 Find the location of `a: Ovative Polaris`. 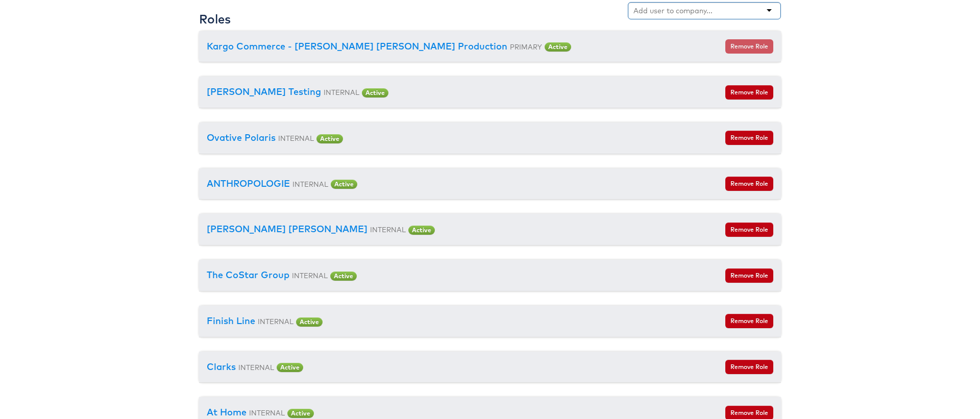

a: Ovative Polaris is located at coordinates (241, 137).